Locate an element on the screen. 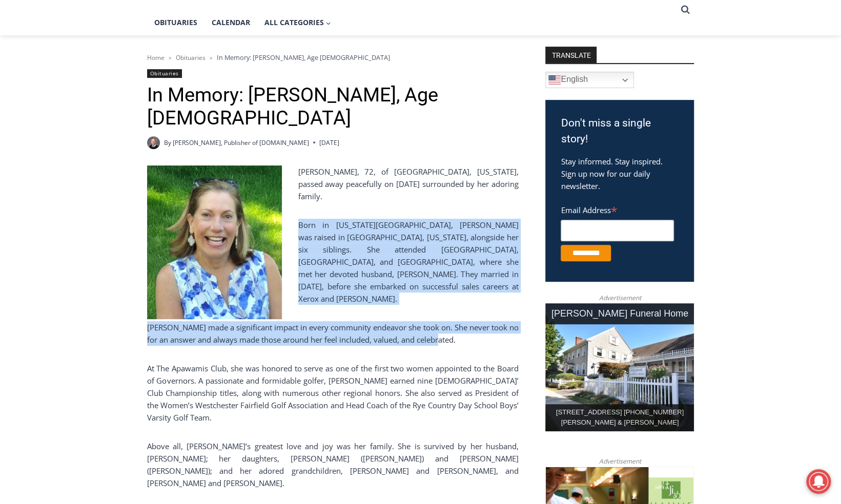 This screenshot has height=504, width=841. strong: TRANSLATE is located at coordinates (570, 55).